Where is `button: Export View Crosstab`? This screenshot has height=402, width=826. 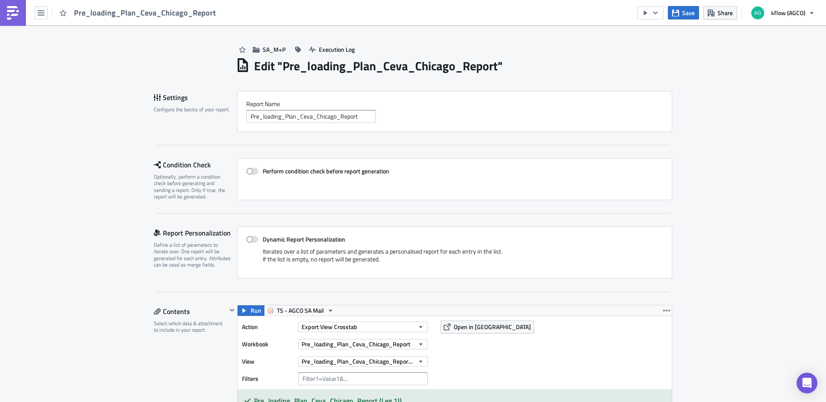
button: Export View Crosstab is located at coordinates (363, 327).